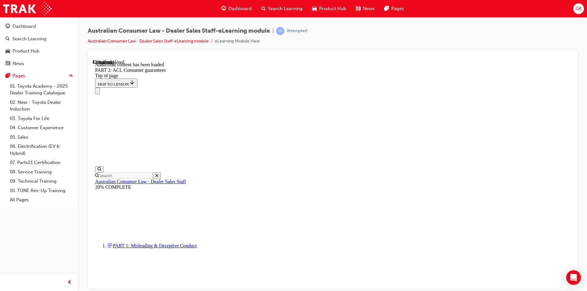  What do you see at coordinates (240, 16) in the screenshot?
I see `div: Top of page` at bounding box center [240, 16].